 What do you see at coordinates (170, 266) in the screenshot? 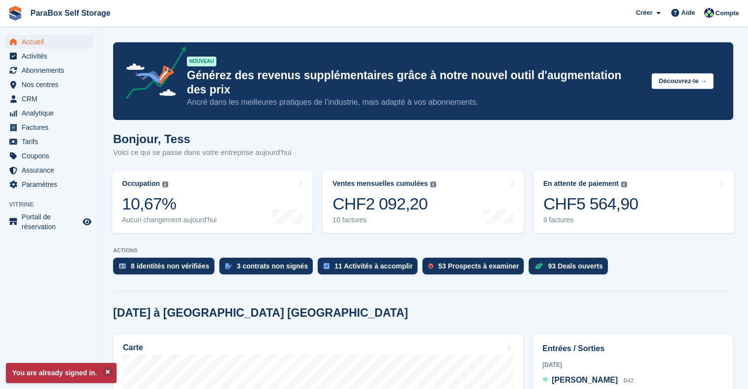
I see `div: 8 identités non vérifiées` at bounding box center [170, 266].